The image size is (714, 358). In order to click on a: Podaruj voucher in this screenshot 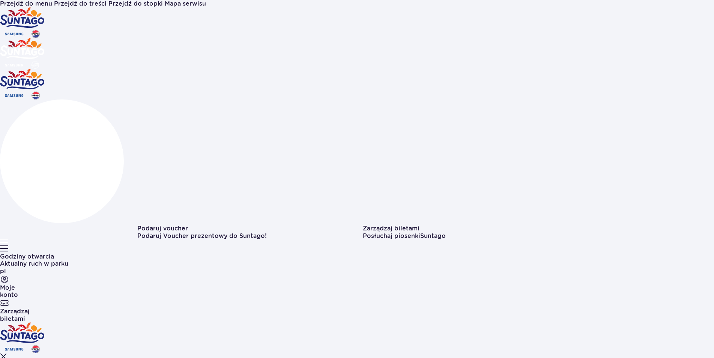, I will do `click(162, 228)`.